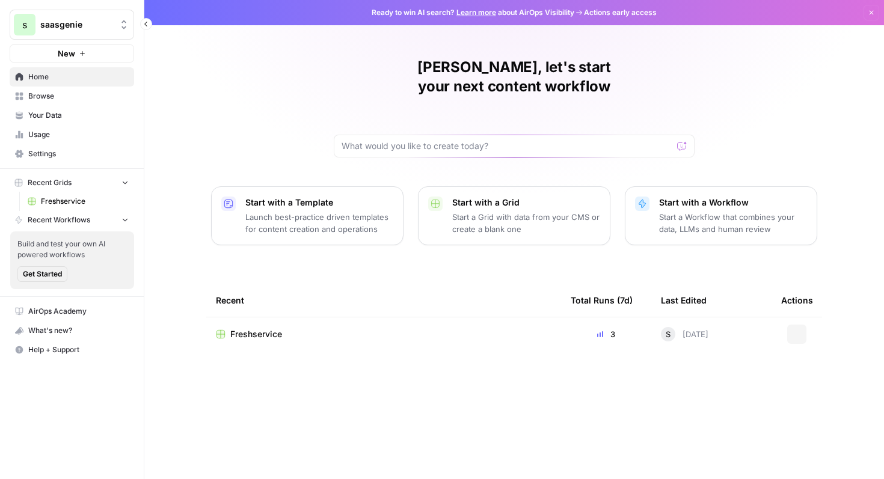 The image size is (884, 479). I want to click on button: Recent Workflows, so click(72, 220).